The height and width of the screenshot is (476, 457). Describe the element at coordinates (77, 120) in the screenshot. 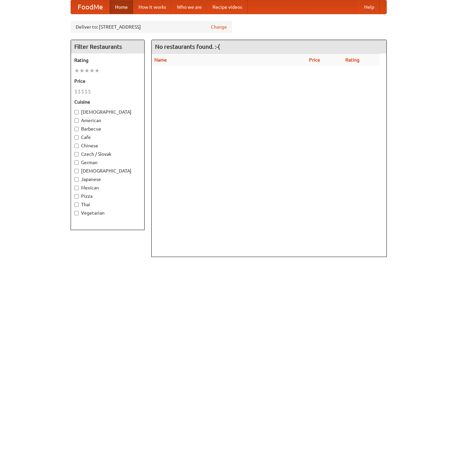

I see `input: American` at that location.